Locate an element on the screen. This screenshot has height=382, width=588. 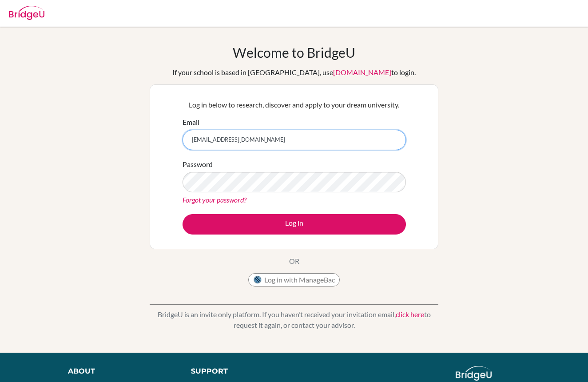
img: logo_white@2x-f4f0deed5e89b7ecb1c2cc34c3e3d731f90f0f143d5ea2071677605dd97b5244.png is located at coordinates (473, 373).